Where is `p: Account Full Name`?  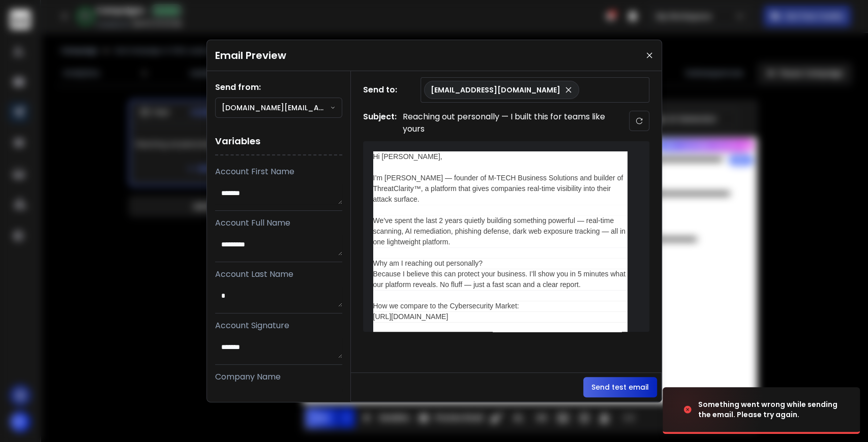 p: Account Full Name is located at coordinates (279, 223).